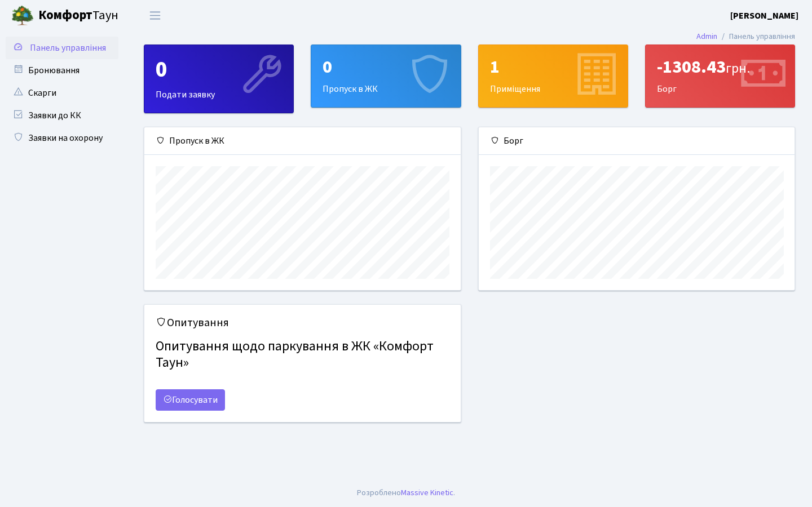  Describe the element at coordinates (745, 37) in the screenshot. I see `nav: breadcrumb` at that location.